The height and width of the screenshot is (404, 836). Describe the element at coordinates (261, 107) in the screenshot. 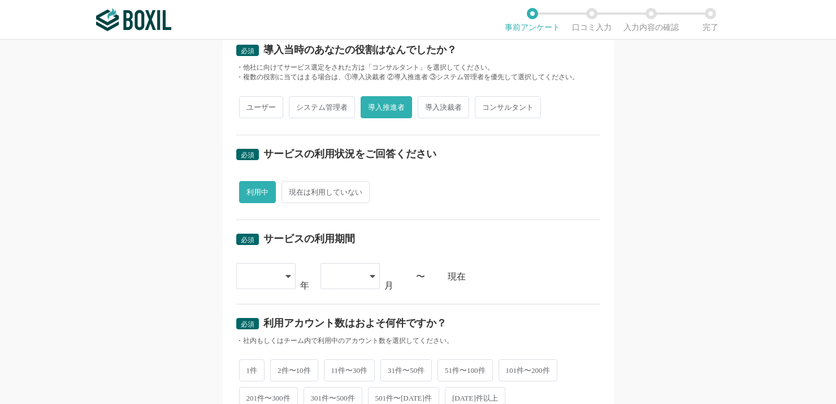

I see `span: ユーザー` at that location.